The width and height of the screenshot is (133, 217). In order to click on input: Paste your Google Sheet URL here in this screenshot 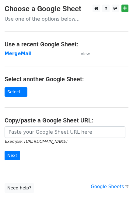, I will do `click(65, 132)`.